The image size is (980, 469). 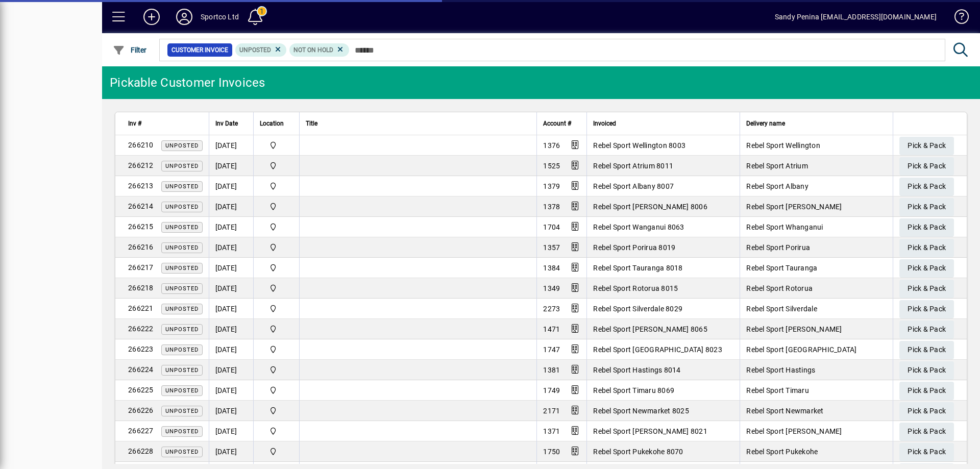 What do you see at coordinates (141, 227) in the screenshot?
I see `span: 266215` at bounding box center [141, 227].